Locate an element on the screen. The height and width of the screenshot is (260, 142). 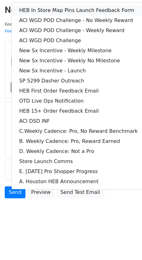
small: Google Sheet: is located at coordinates (40, 28).